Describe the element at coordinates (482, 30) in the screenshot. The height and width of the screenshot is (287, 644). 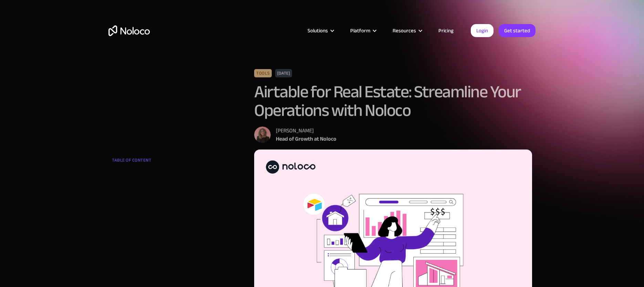
I see `a: Login` at that location.